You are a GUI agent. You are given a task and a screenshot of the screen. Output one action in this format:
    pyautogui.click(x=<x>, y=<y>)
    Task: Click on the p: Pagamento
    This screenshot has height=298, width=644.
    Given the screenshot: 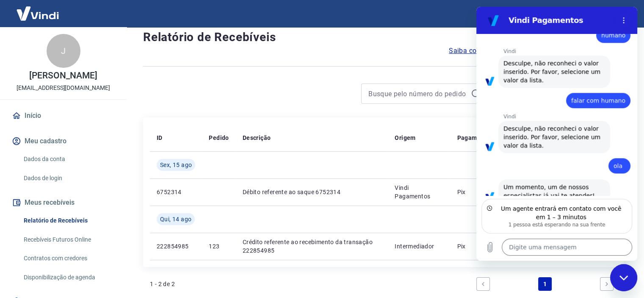 What is the action you would take?
    pyautogui.click(x=474, y=138)
    